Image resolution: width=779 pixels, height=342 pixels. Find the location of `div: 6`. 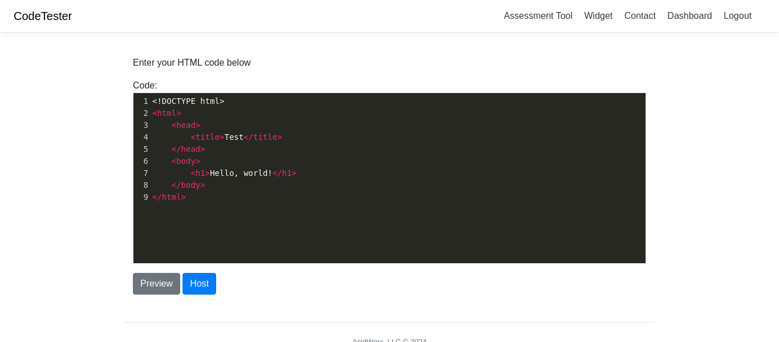

div: 6 is located at coordinates (141, 161).